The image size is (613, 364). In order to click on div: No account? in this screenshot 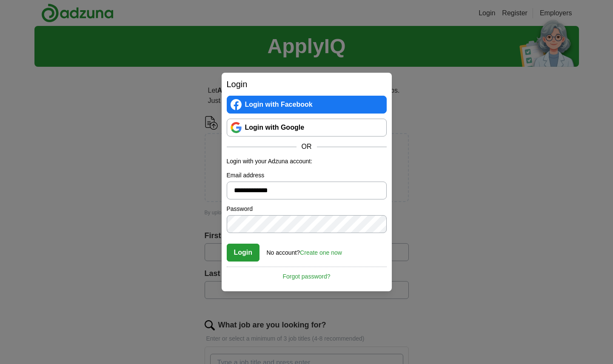, I will do `click(304, 250)`.